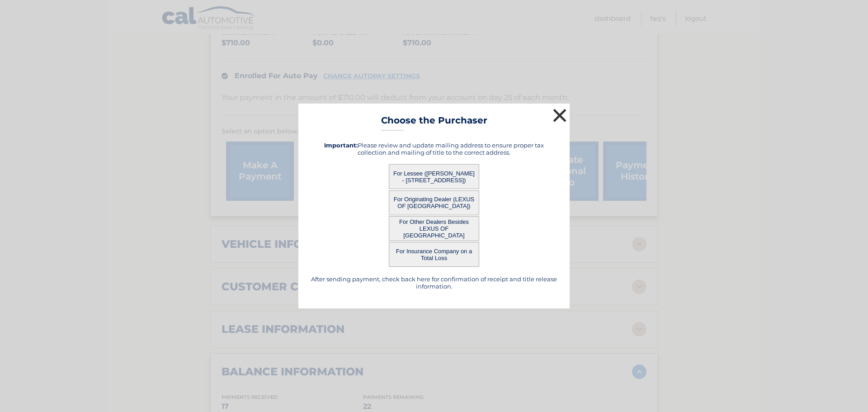  What do you see at coordinates (434, 149) in the screenshot?
I see `h5: Please review and update mailing address to ensure proper tax collection and mailing of title to ...` at bounding box center [434, 149].